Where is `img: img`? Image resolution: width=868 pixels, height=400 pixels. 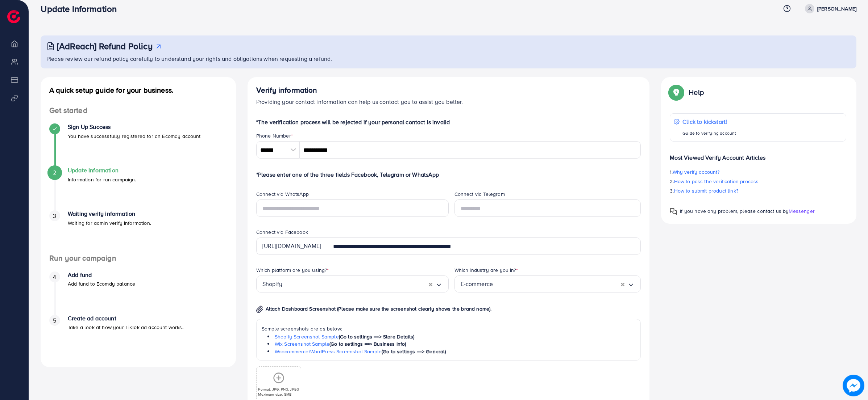
img: img is located at coordinates (260, 309).